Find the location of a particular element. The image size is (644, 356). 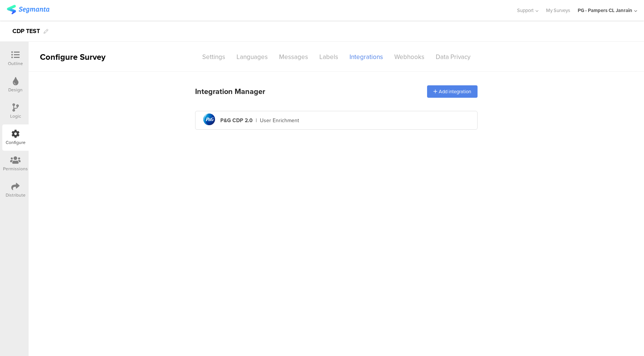

span: Support is located at coordinates (525, 10).